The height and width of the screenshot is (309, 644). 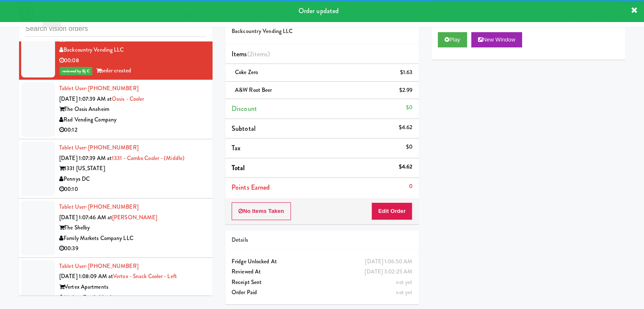 I want to click on div: Rad Vending Company, so click(x=133, y=120).